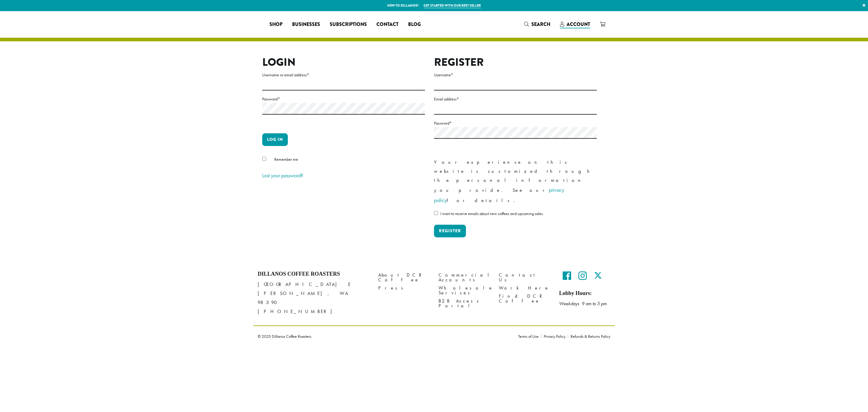  What do you see at coordinates (275, 24) in the screenshot?
I see `span: Shop` at bounding box center [275, 24].